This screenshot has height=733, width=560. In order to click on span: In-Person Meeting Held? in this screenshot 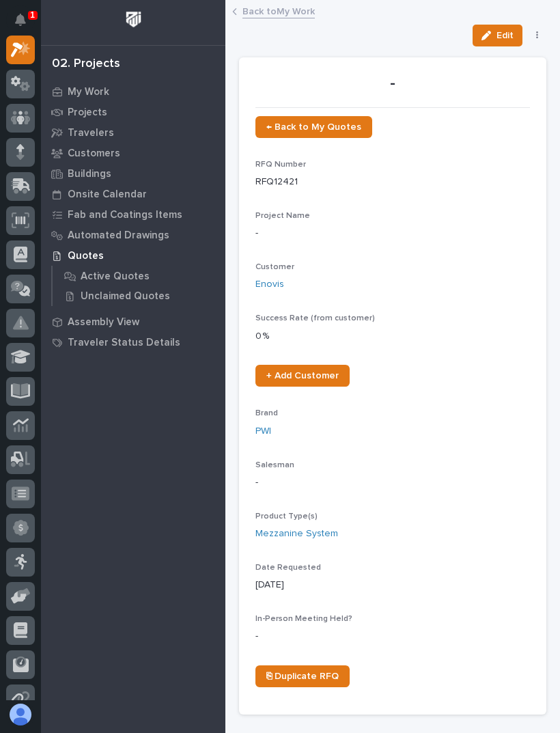, I will do `click(304, 619)`.